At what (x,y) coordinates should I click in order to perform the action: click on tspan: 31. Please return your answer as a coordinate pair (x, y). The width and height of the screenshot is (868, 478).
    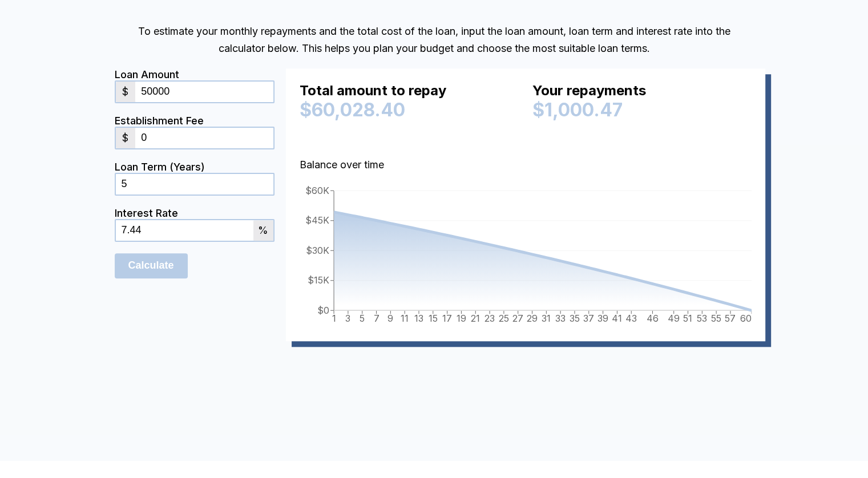
    Looking at the image, I should click on (546, 318).